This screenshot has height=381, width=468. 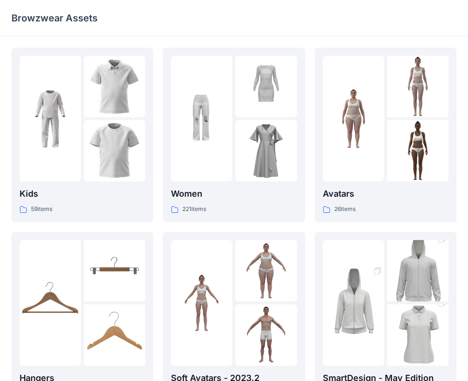 What do you see at coordinates (82, 194) in the screenshot?
I see `p: Kids` at bounding box center [82, 194].